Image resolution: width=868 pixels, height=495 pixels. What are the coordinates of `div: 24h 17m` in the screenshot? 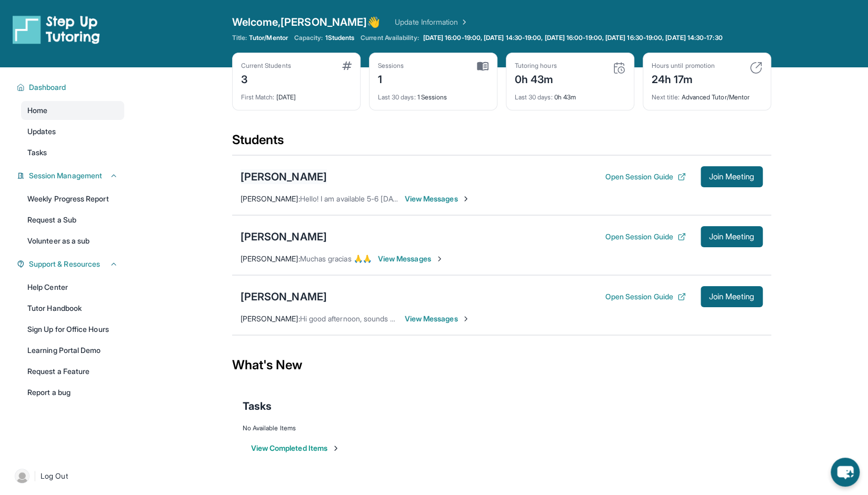 It's located at (683, 78).